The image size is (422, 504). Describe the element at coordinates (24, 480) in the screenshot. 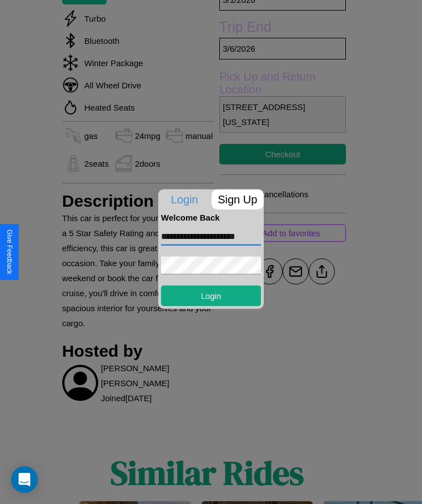

I see `div: Open Intercom Messenger` at that location.